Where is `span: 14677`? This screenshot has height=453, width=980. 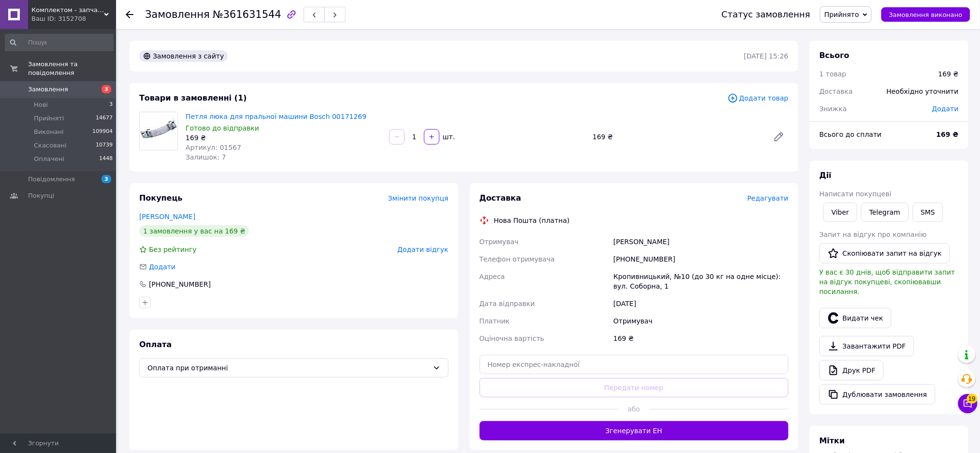 span: 14677 is located at coordinates (104, 118).